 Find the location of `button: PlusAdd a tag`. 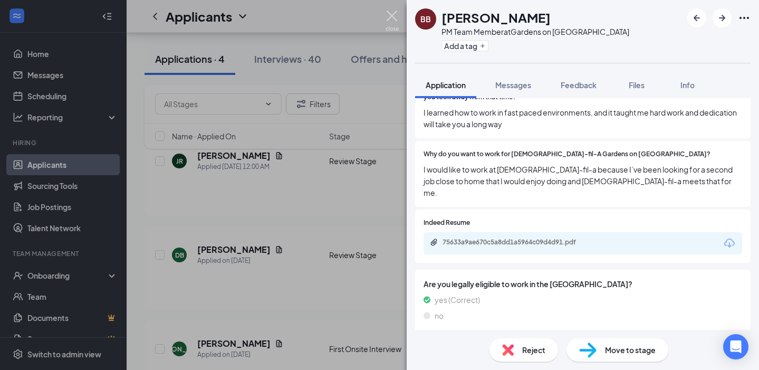

button: PlusAdd a tag is located at coordinates (465, 45).